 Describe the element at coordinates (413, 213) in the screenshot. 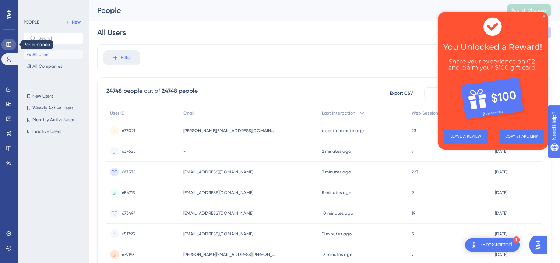

I see `span: 19` at that location.